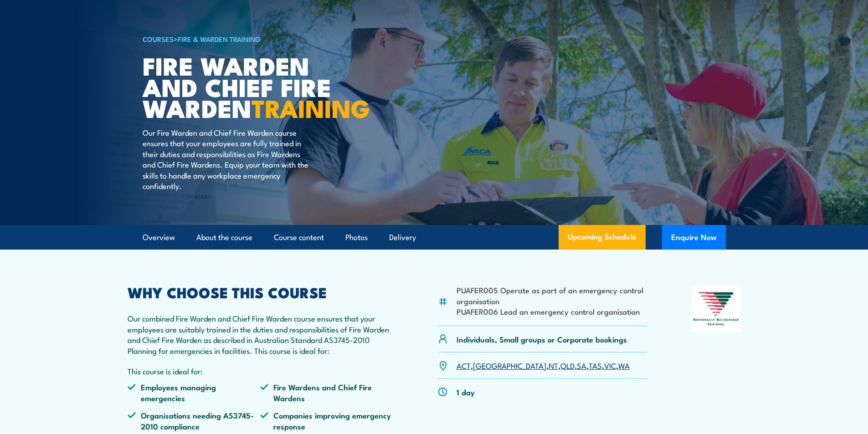  Describe the element at coordinates (582, 365) in the screenshot. I see `a: SA` at that location.